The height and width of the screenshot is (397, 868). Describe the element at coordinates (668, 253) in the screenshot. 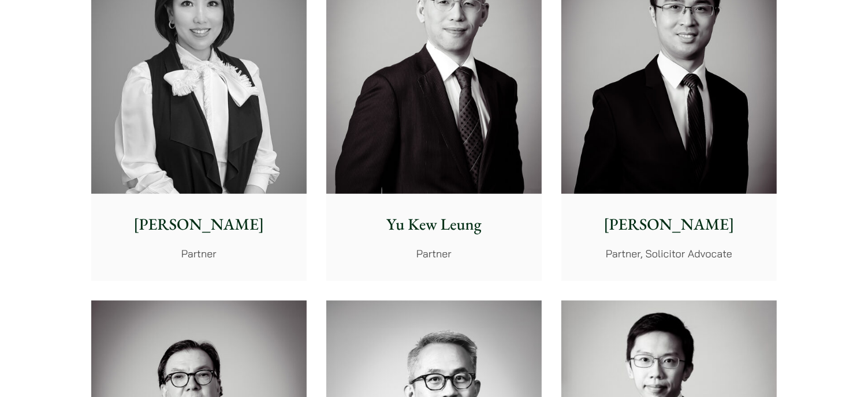

I see `p: Partner, Solicitor Advocate` at that location.